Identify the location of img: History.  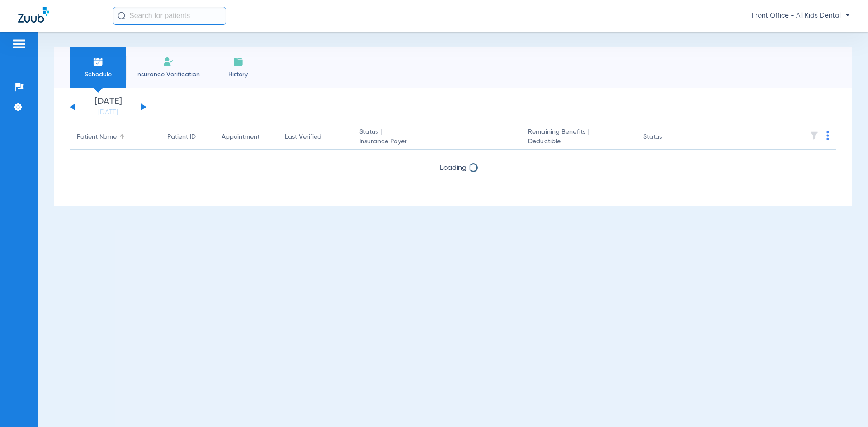
(239, 62).